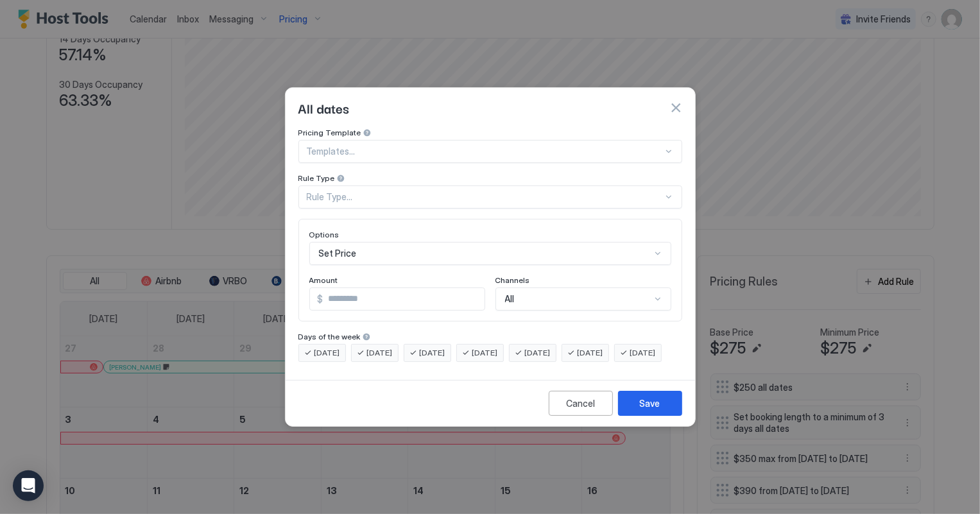 Image resolution: width=980 pixels, height=514 pixels. Describe the element at coordinates (581, 403) in the screenshot. I see `button: Cancel` at that location.